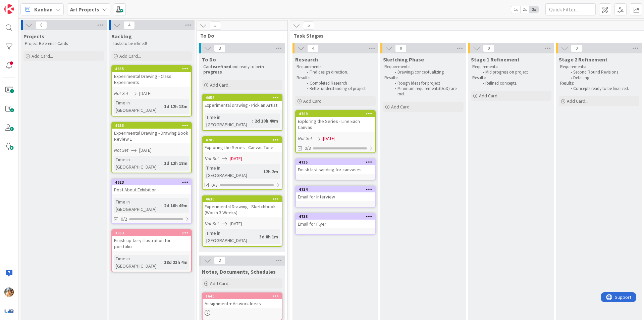 The width and height of the screenshot is (644, 320). What do you see at coordinates (9, 292) in the screenshot?
I see `img: JF` at bounding box center [9, 292].